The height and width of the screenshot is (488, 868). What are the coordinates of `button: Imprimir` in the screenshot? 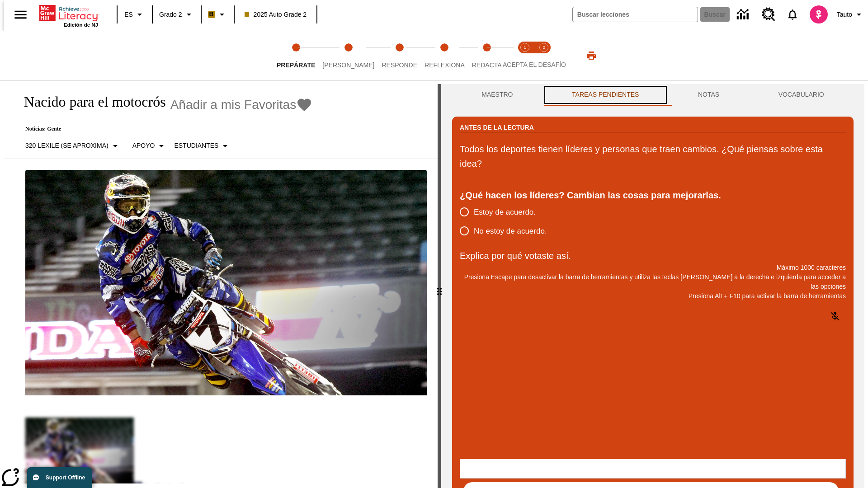 It's located at (591, 55).